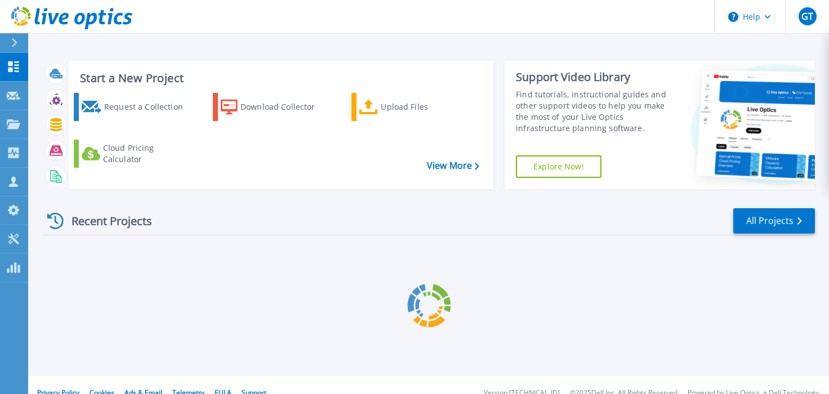  What do you see at coordinates (131, 154) in the screenshot?
I see `a: Cloud Pricing Calculator` at bounding box center [131, 154].